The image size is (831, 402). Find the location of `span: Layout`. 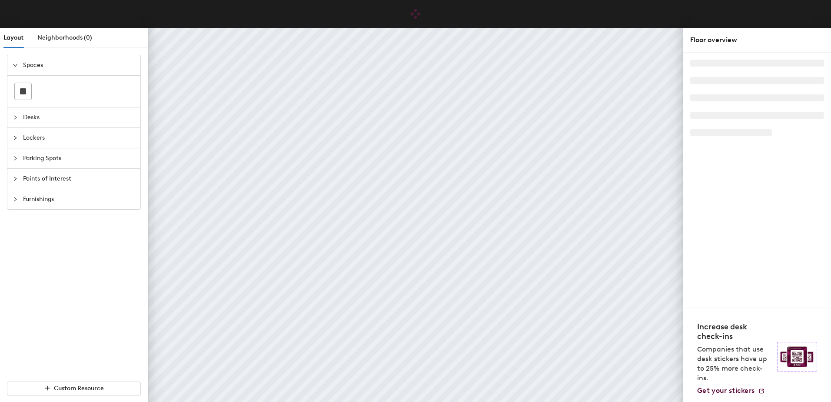

span: Layout is located at coordinates (13, 37).